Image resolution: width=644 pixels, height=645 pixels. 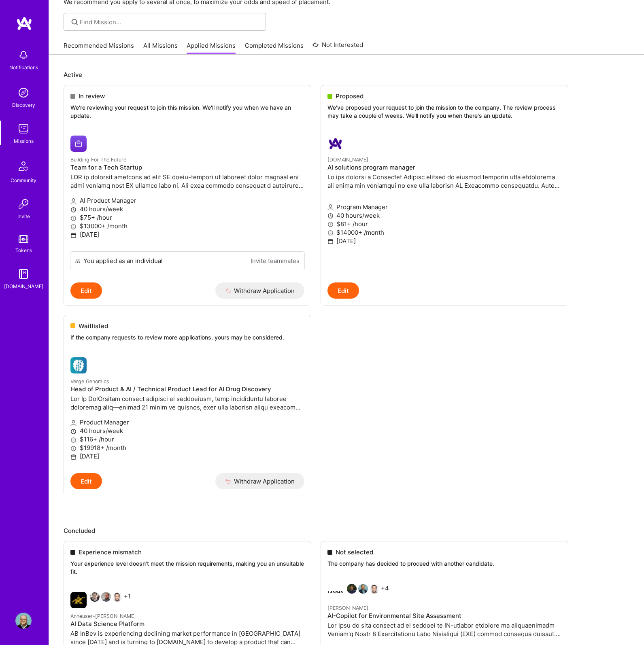 What do you see at coordinates (188, 403) in the screenshot?
I see `p: Lor Ip DolOrsitam consect adipisci el seddoeiusm, temp incididuntu laboree doloremag aliq—enimad ...` at bounding box center [188, 403].